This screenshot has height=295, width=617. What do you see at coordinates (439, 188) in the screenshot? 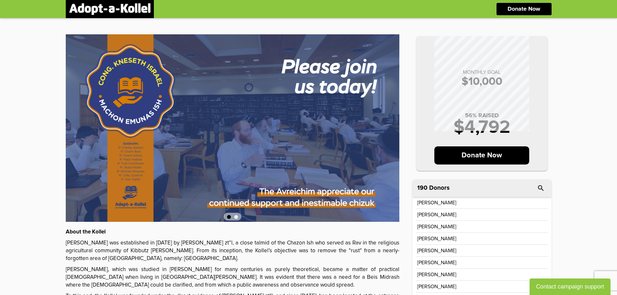
I see `p: Donors` at bounding box center [439, 188].